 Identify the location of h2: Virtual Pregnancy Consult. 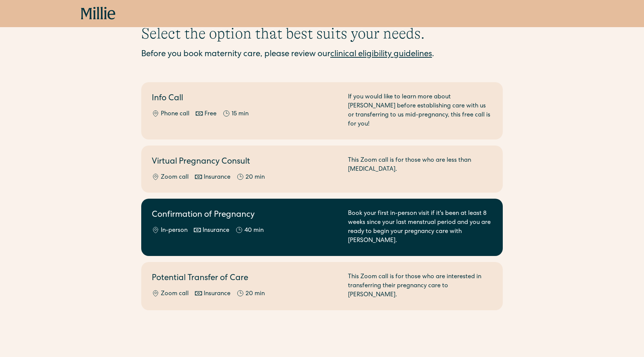
(245, 162).